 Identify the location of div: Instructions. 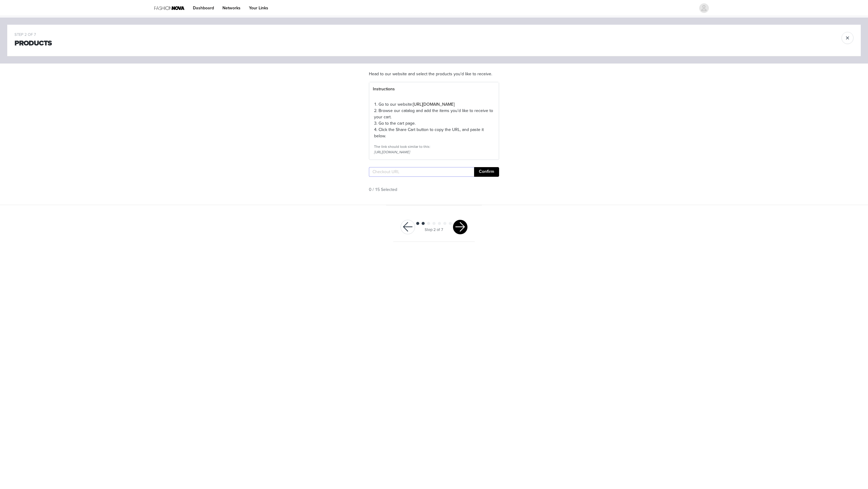
(434, 89).